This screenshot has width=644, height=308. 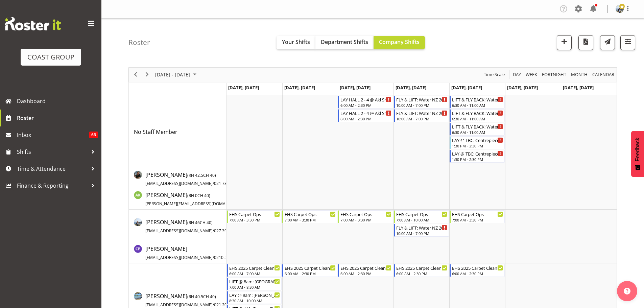 What do you see at coordinates (477, 102) in the screenshot?
I see `div: No Staff Member"s event - LIFT & FLY BACK: Water NZ 2025 @ Te Pae Begin From Friday, October 3, 2...` at bounding box center [477, 102].